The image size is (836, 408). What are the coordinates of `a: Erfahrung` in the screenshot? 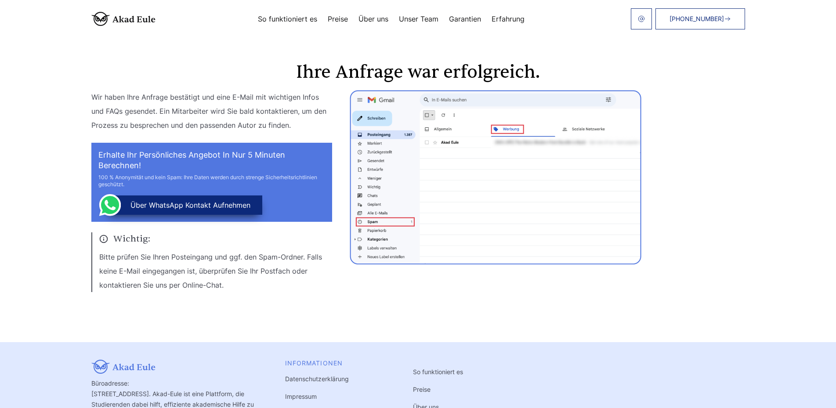 It's located at (508, 19).